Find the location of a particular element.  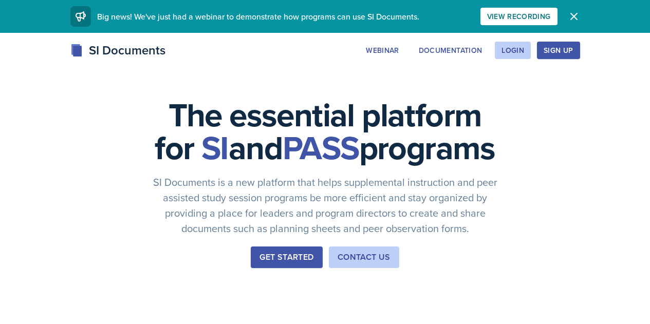

button: Documentation is located at coordinates (451, 50).